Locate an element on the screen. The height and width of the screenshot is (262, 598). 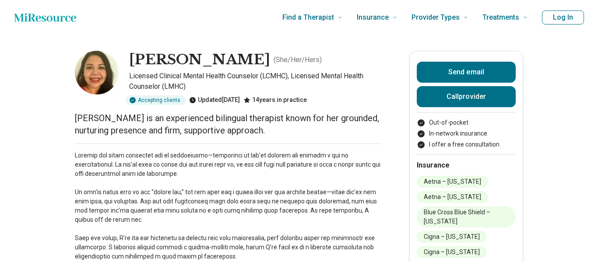
h2: Insurance is located at coordinates (467, 166).